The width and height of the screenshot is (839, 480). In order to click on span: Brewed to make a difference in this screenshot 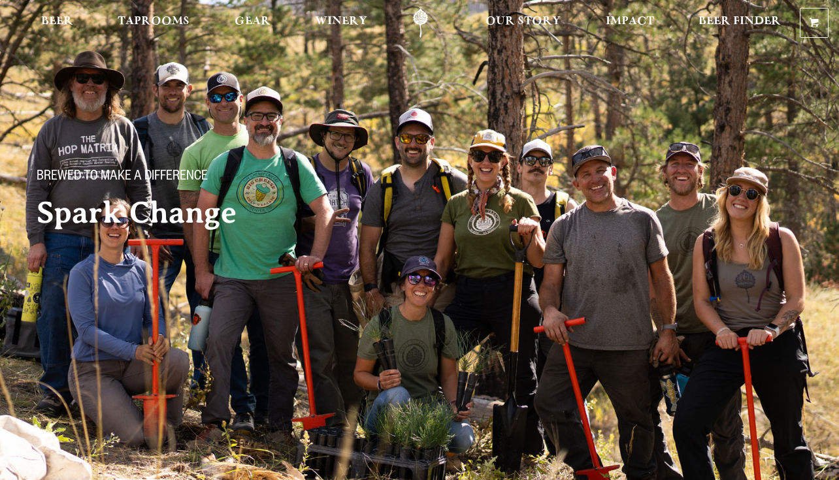, I will do `click(122, 178)`.